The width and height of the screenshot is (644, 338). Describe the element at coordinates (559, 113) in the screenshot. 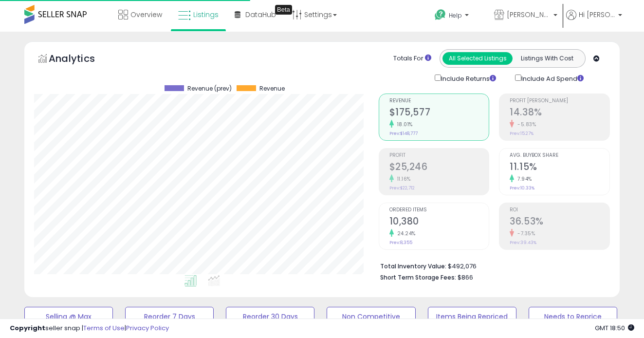

I see `h2: 14.38%` at that location.